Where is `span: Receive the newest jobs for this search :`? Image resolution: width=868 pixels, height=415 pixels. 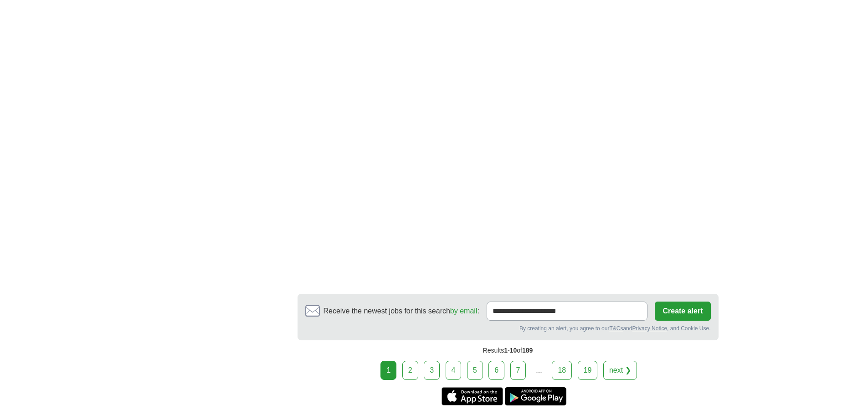
span: Receive the newest jobs for this search : is located at coordinates (402, 311).